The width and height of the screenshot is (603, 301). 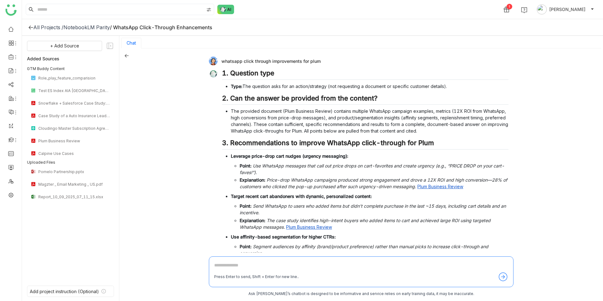 What do you see at coordinates (372, 169) in the screenshot?
I see `em: Use WhatsApp messages that call out price drops on cart-favorites and create urgency (e.g., “PRIC...` at bounding box center [372, 169].